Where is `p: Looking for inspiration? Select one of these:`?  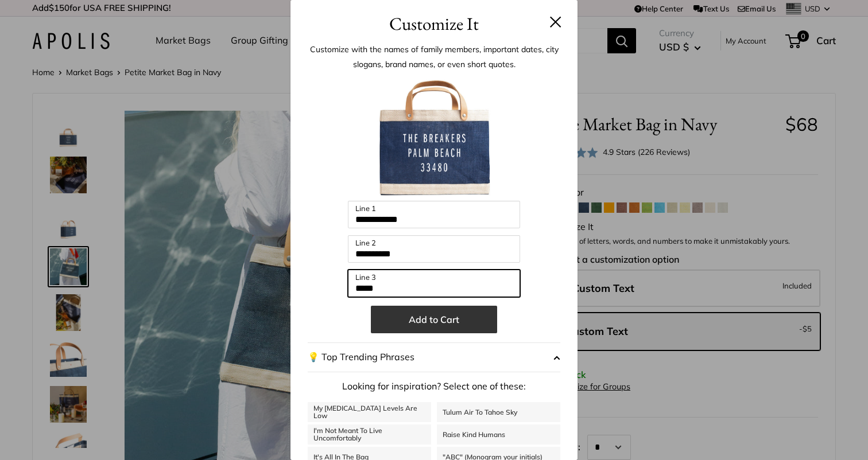 p: Looking for inspiration? Select one of these: is located at coordinates (434, 386).